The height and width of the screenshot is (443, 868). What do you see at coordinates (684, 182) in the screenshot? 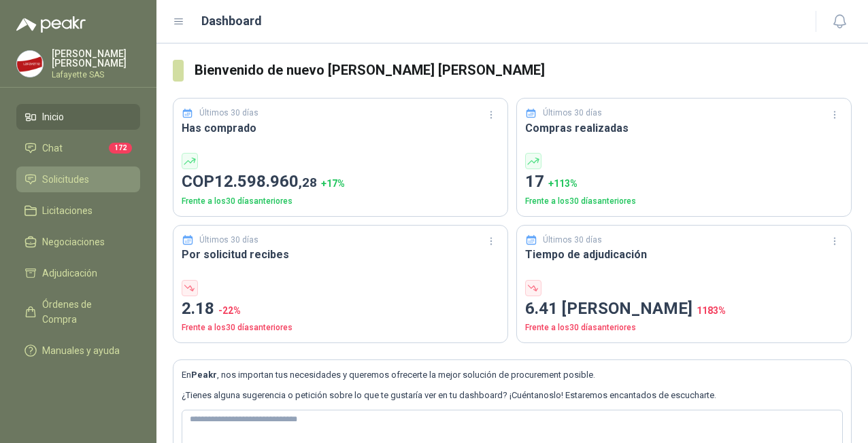
I see `p: 17` at bounding box center [684, 182].